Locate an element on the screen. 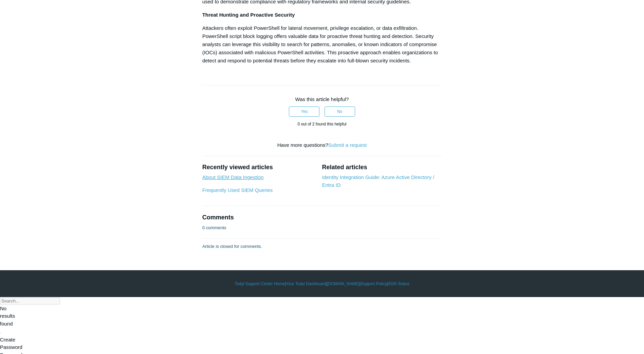 Image resolution: width=644 pixels, height=354 pixels. h2: Recently viewed articles is located at coordinates (259, 167).